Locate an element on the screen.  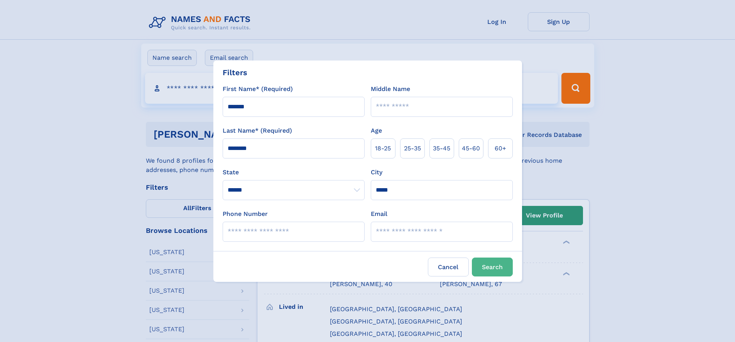
label: Cancel is located at coordinates (448, 267).